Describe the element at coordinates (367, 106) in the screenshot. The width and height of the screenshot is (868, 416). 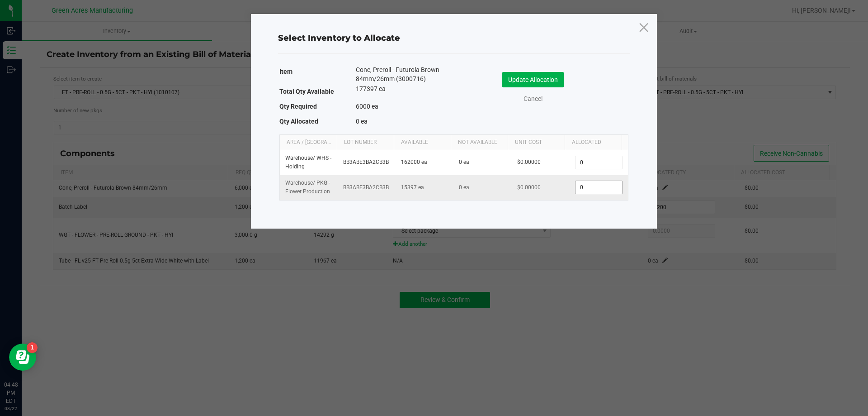
I see `span: 6000 ea` at that location.